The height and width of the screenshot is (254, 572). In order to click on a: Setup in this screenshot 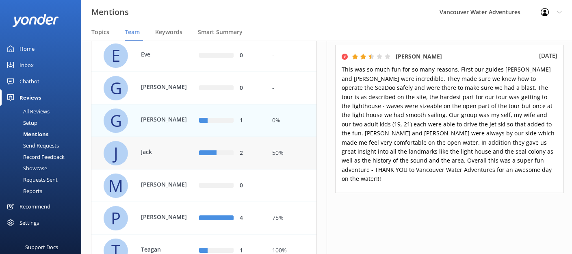, I will do `click(43, 123)`.